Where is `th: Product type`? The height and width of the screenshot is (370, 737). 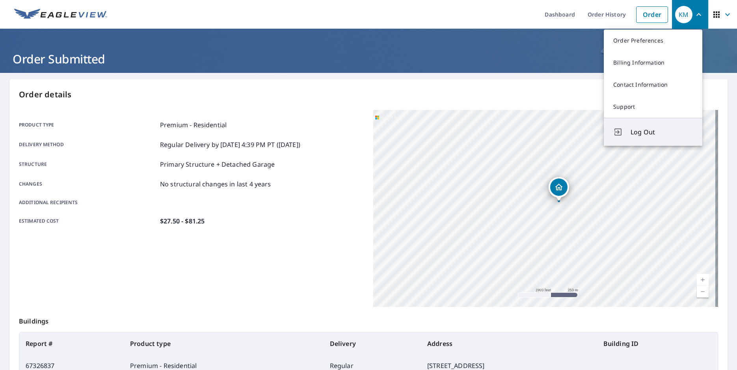 th: Product type is located at coordinates (223, 344).